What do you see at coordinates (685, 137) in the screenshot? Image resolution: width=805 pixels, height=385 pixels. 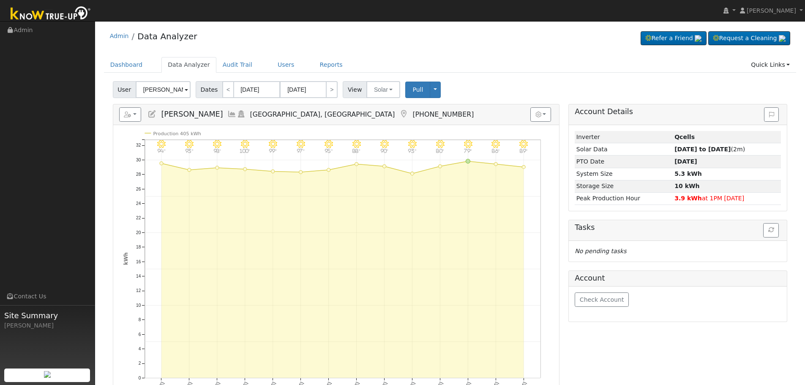 I see `strong: ID: 1454, authorized: 07/29/25` at bounding box center [685, 137].